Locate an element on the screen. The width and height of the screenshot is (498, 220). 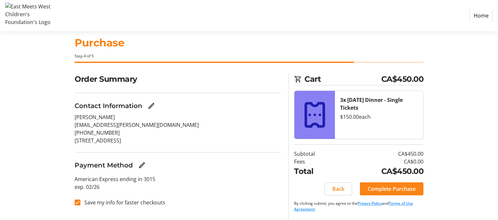
span: Back is located at coordinates (338, 189).